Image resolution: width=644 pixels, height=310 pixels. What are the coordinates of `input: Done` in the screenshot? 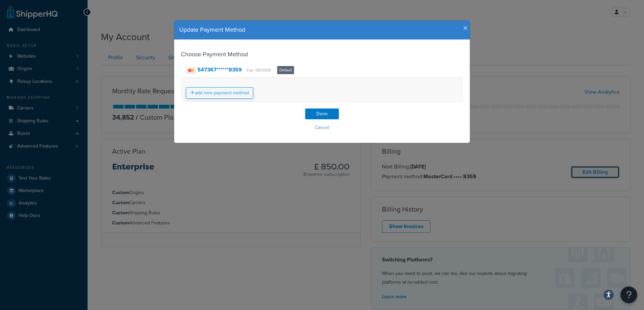 It's located at (322, 114).